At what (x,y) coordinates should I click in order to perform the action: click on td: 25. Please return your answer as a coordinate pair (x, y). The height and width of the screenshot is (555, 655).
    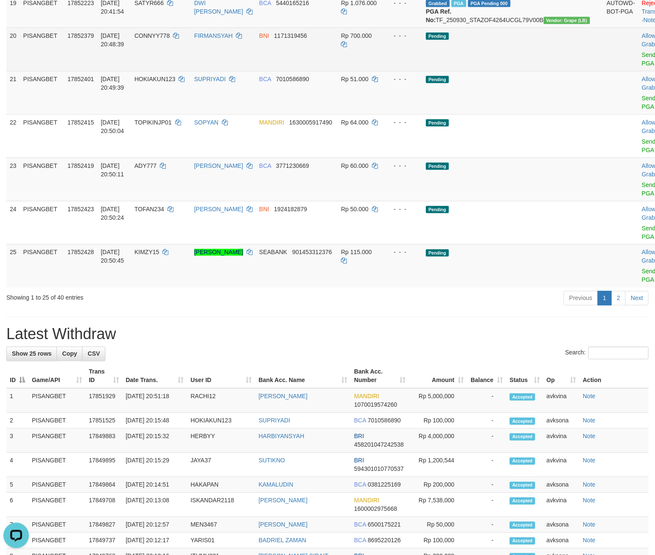
    Looking at the image, I should click on (13, 266).